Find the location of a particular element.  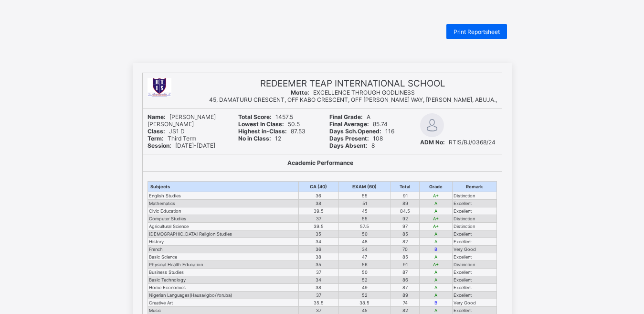

b: Days Present: is located at coordinates (349, 138).